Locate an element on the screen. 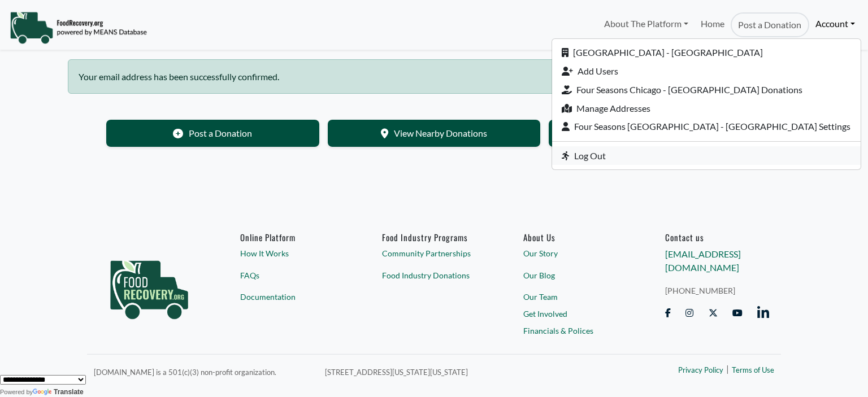 The width and height of the screenshot is (868, 397). a: Our Team is located at coordinates (575, 297).